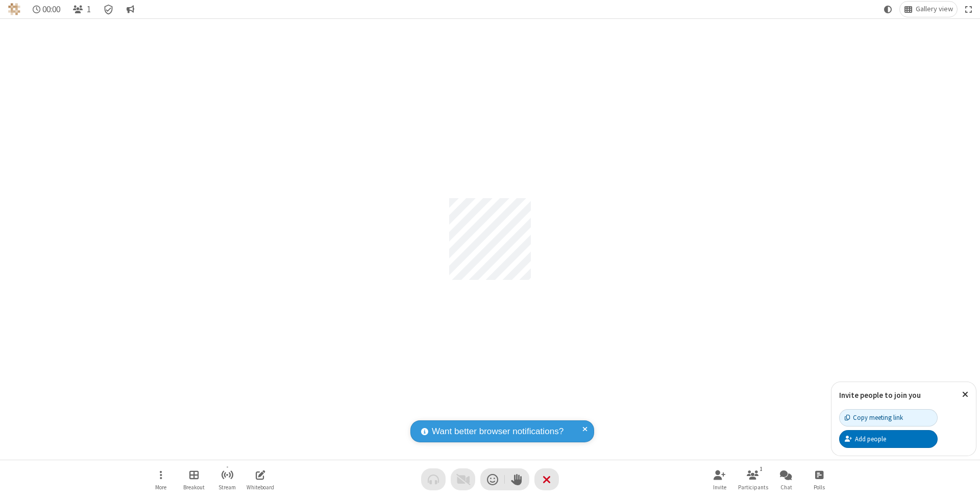 This screenshot has width=980, height=498. What do you see at coordinates (934, 9) in the screenshot?
I see `span: Gallery view` at bounding box center [934, 9].